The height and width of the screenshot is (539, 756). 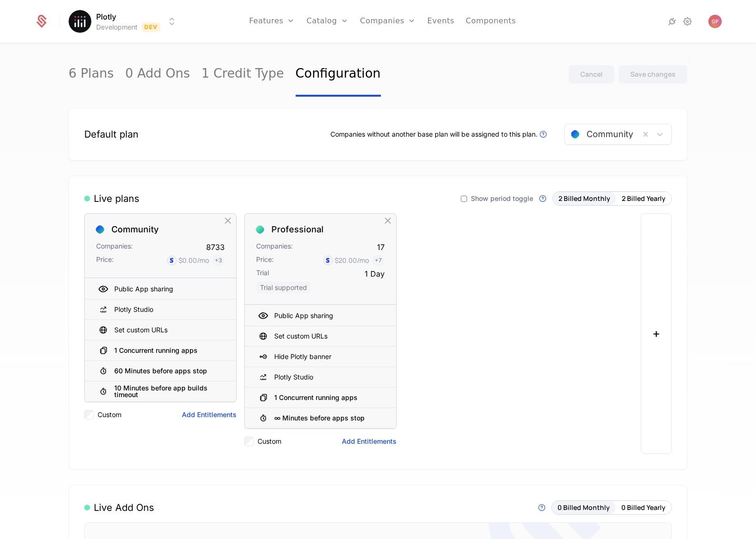 What do you see at coordinates (106, 17) in the screenshot?
I see `span: Plotly` at bounding box center [106, 17].